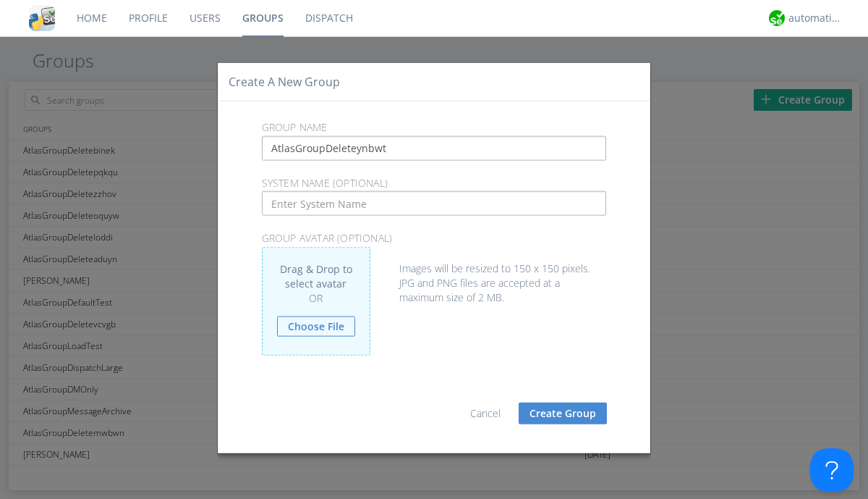 This screenshot has width=868, height=499. What do you see at coordinates (284, 81) in the screenshot?
I see `h4: Create a New Group` at bounding box center [284, 81].